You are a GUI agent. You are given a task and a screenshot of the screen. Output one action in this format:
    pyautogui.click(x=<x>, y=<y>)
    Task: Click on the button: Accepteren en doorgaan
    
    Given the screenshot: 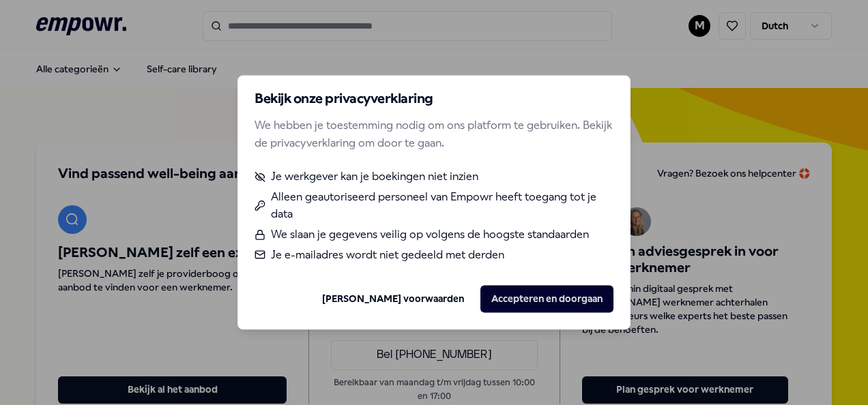 What is the action you would take?
    pyautogui.click(x=547, y=300)
    